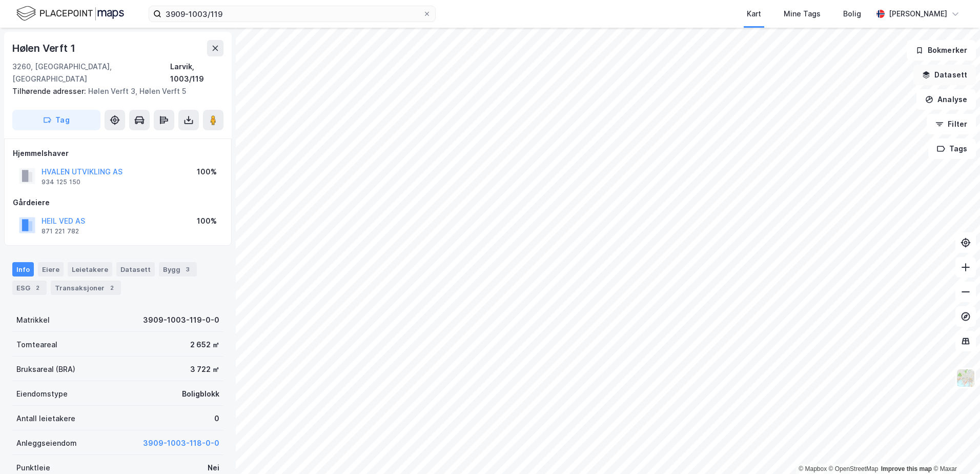 This screenshot has width=980, height=474. I want to click on button: Tag, so click(56, 120).